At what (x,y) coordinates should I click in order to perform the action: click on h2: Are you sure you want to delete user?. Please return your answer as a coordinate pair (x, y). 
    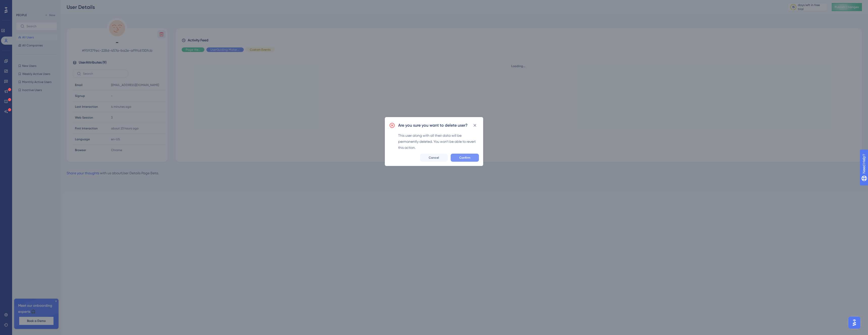
    Looking at the image, I should click on (433, 125).